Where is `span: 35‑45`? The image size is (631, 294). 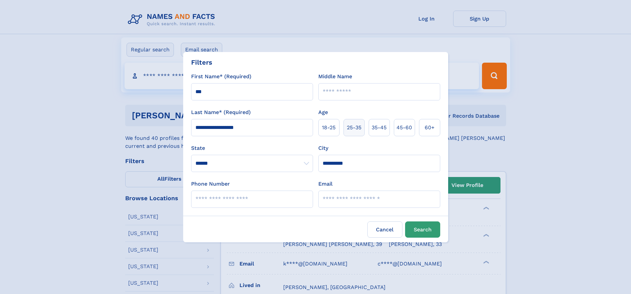 span: 35‑45 is located at coordinates (379, 127).